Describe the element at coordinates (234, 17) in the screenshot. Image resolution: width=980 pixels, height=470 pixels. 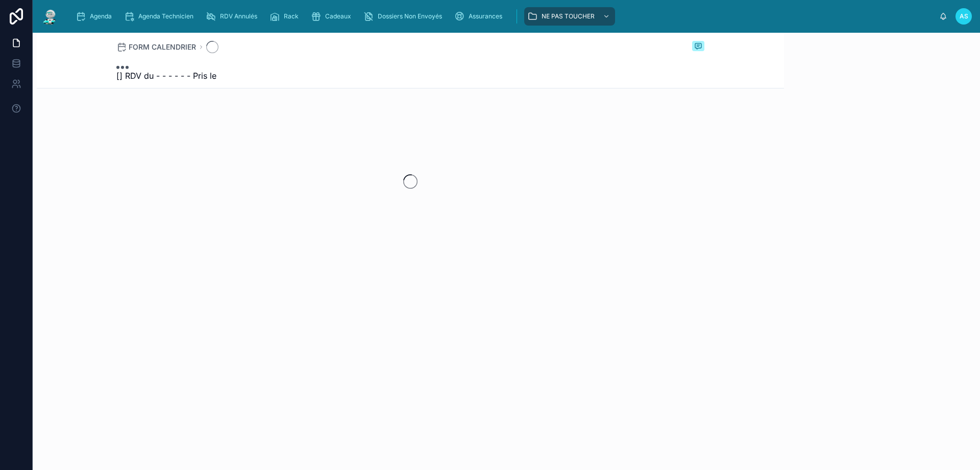
I see `a: RDV Annulés` at that location.